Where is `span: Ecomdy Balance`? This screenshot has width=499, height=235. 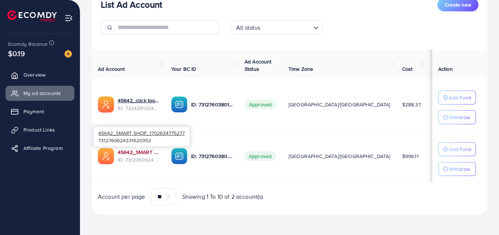 span: Ecomdy Balance is located at coordinates (28, 44).